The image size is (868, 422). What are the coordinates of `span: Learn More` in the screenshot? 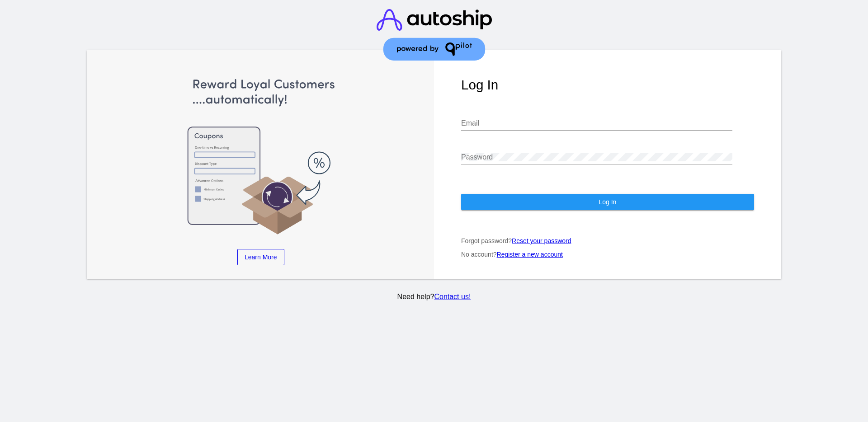 It's located at (261, 257).